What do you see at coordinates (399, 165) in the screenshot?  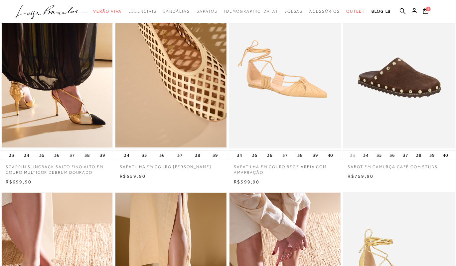 I see `p: SABOT EM CAMURÇA CAFÉ COM STUDS` at bounding box center [399, 165].